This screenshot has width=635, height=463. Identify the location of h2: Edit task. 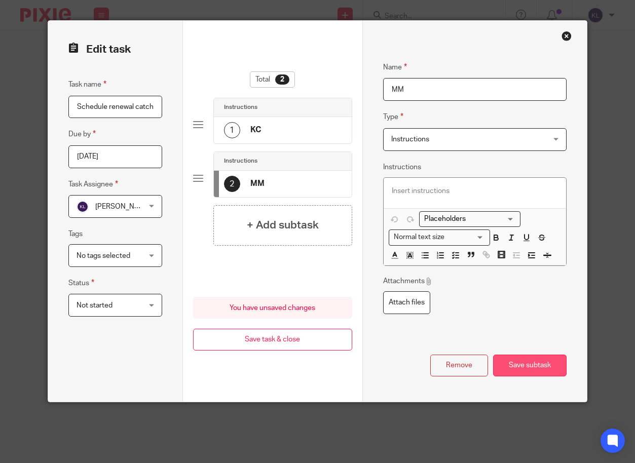
(115, 50).